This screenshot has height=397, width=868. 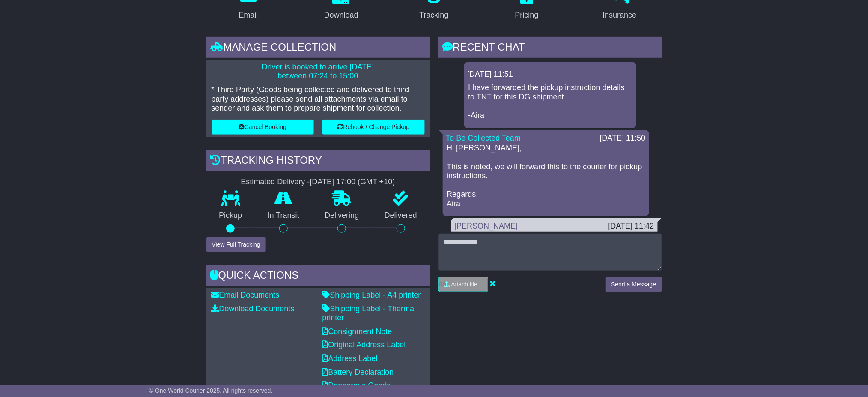 What do you see at coordinates (211, 390) in the screenshot?
I see `span: © One World Courier 2025. All rights reserved.` at bounding box center [211, 390].